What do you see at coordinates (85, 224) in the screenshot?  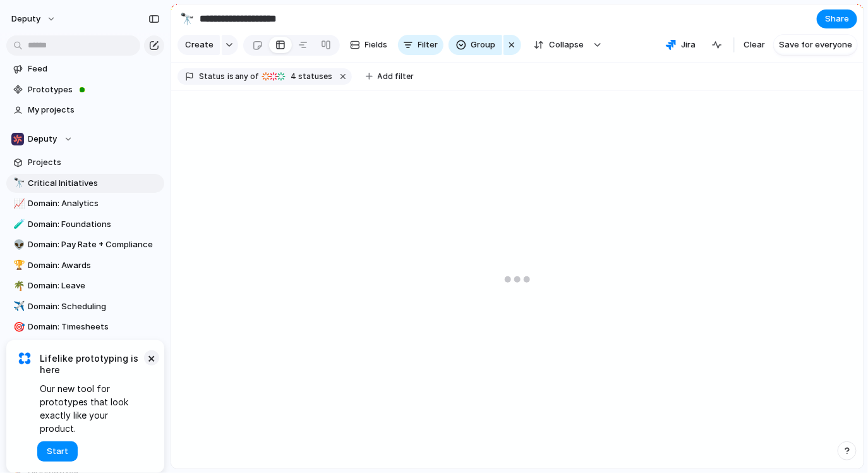 I see `div: 🧪Domain: Foundations` at bounding box center [85, 224].